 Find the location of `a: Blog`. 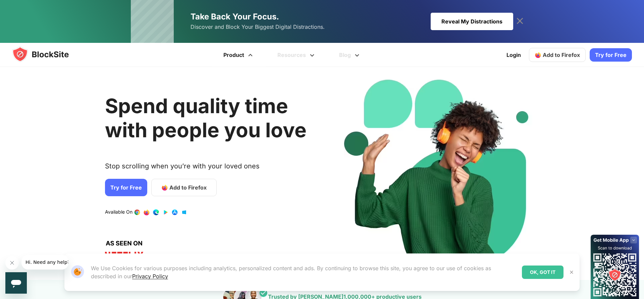

a: Blog is located at coordinates (350, 55).